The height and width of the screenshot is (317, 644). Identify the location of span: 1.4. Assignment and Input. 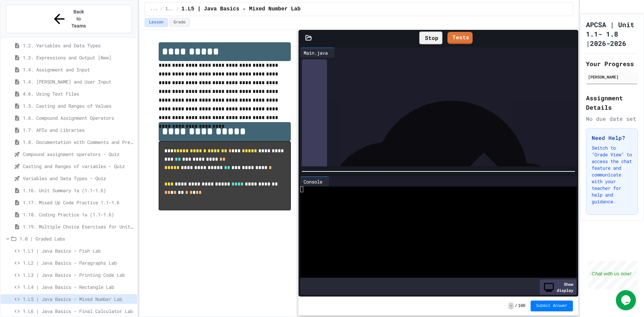
(78, 69).